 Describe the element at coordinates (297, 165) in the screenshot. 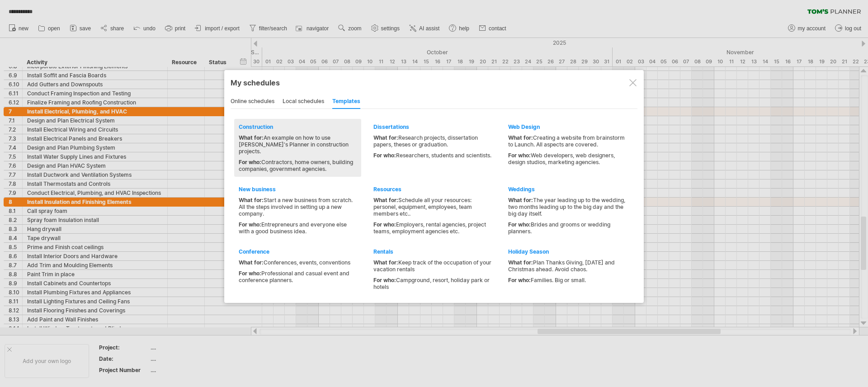

I see `div: Contractors, home owners, building companies, government agencies.` at that location.